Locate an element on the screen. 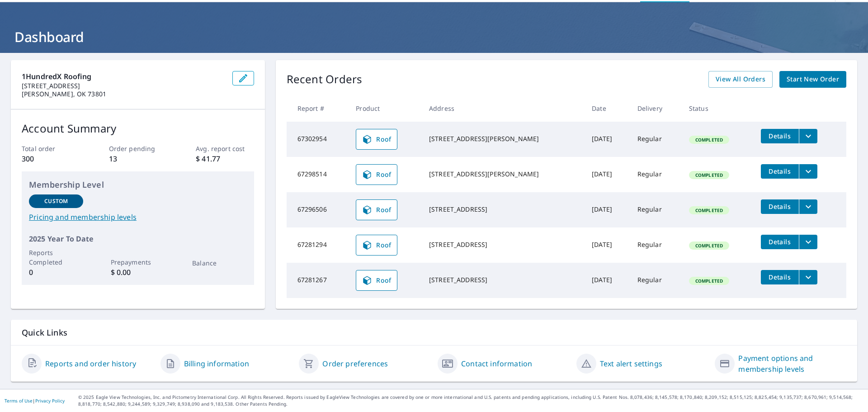  p: Recent Orders is located at coordinates (325, 79).